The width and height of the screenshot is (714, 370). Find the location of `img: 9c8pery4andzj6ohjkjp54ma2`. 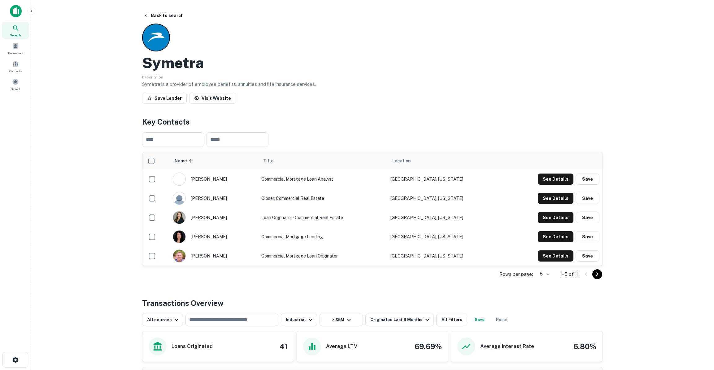

img: 9c8pery4andzj6ohjkjp54ma2 is located at coordinates (179, 198).